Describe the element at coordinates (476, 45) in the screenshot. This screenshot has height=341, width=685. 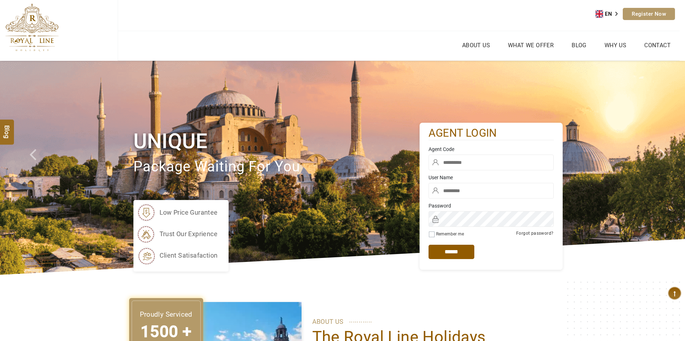
I see `a: About Us` at that location.